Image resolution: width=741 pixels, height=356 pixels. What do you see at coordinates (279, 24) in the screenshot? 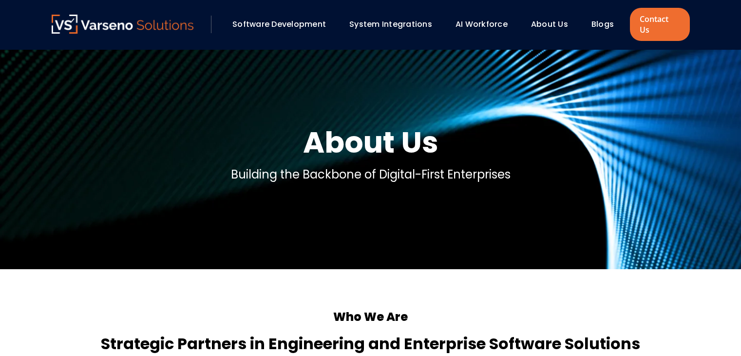
I see `a: Software Development` at bounding box center [279, 24].